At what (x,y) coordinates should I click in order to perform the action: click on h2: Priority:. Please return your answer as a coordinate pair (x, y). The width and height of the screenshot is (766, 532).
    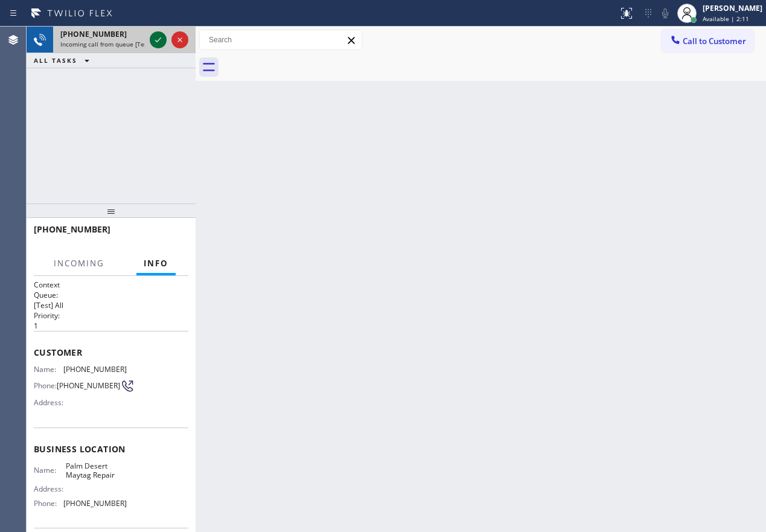
    Looking at the image, I should click on (111, 315).